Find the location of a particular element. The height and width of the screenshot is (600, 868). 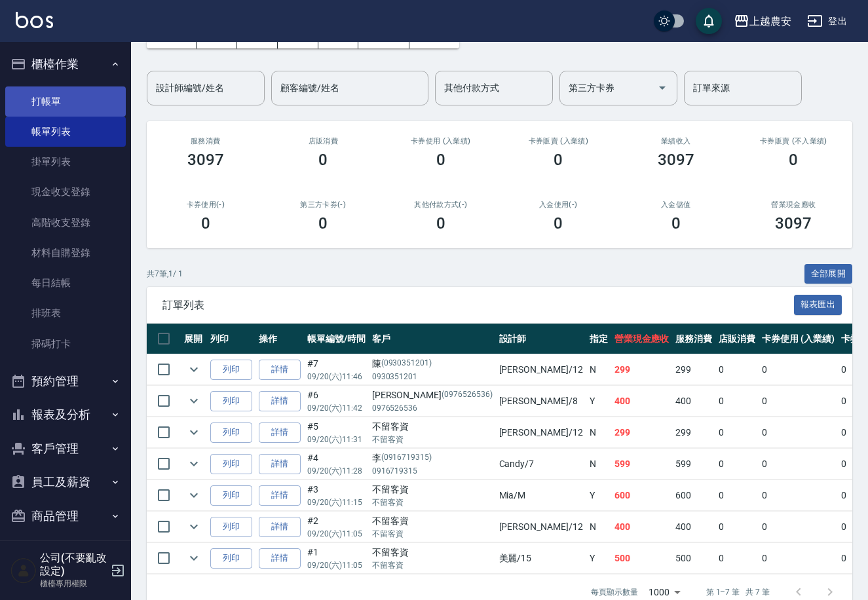

h2: 入金儲值 is located at coordinates (676, 205).